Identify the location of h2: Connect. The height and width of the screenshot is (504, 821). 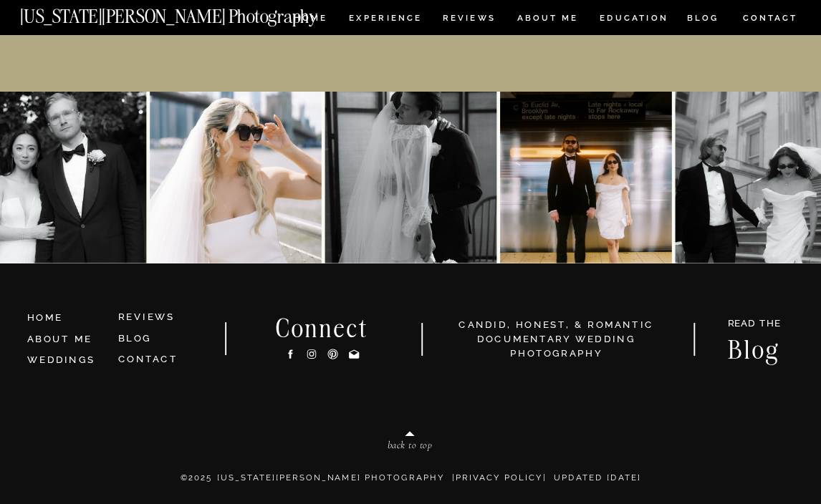
(322, 327).